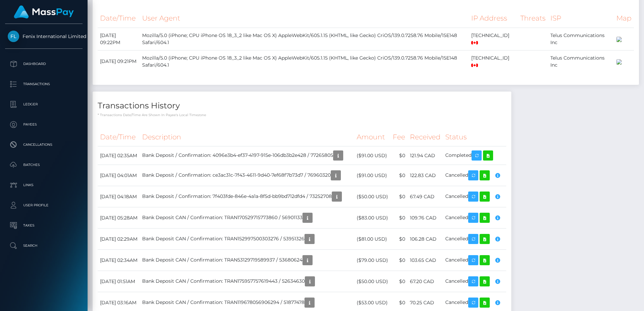 This screenshot has width=644, height=311. What do you see at coordinates (372, 218) in the screenshot?
I see `td: ($83.00 USD)` at bounding box center [372, 218].